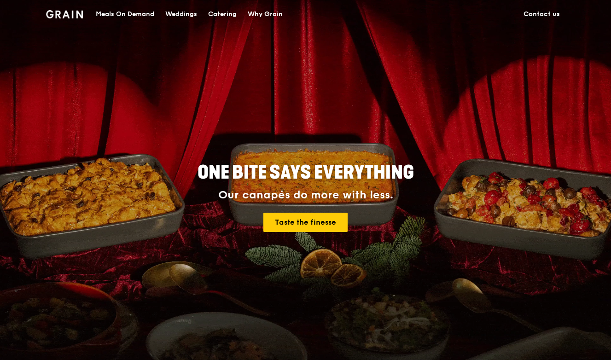  Describe the element at coordinates (306, 173) in the screenshot. I see `span: ONE BITE SAYS EVERYTHING` at that location.